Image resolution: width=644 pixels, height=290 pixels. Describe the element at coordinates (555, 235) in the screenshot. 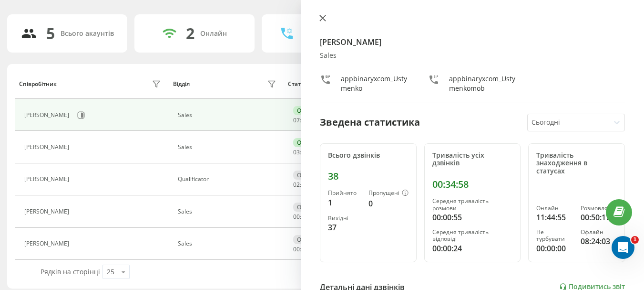

I see `div: Не турбувати` at that location.